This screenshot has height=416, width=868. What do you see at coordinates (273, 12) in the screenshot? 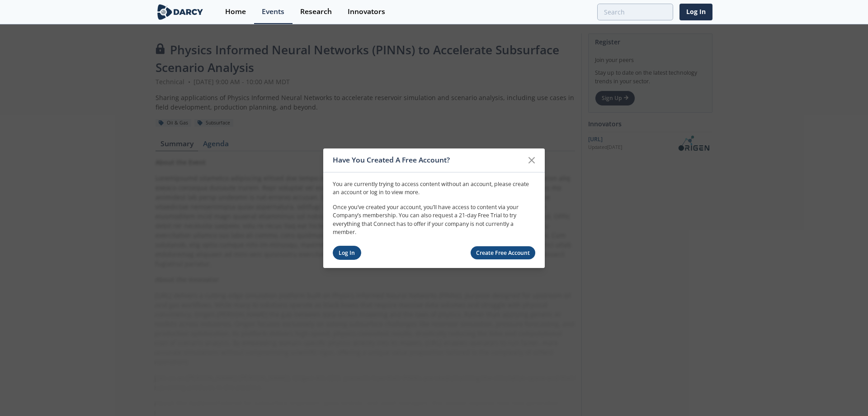
I see `div: Events` at bounding box center [273, 12].